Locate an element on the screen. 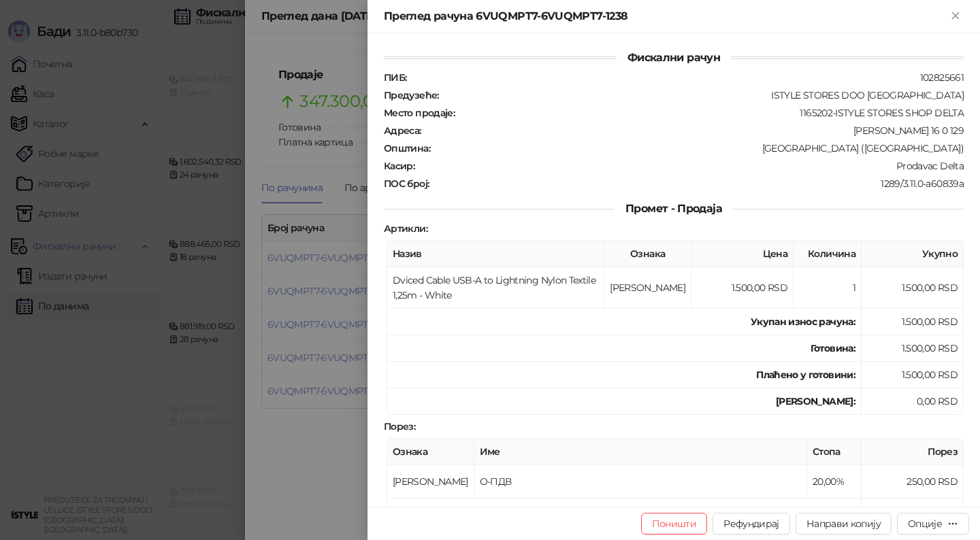 This screenshot has width=980, height=540. strong: Артикли : is located at coordinates (406, 229).